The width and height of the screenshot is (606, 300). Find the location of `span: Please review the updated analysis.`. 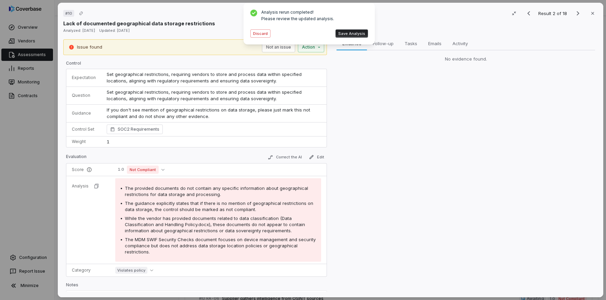

span: Please review the updated analysis. is located at coordinates (297, 18).